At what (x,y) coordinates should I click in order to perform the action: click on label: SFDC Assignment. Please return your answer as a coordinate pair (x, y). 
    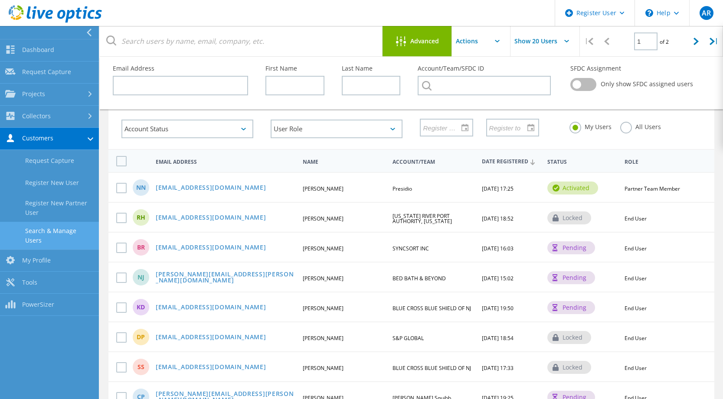
    Looking at the image, I should click on (638, 69).